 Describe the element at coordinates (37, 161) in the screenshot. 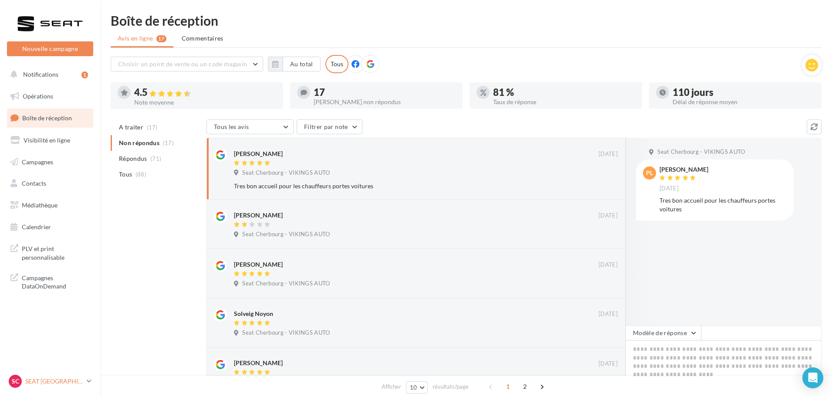

I see `span: Campagnes` at that location.